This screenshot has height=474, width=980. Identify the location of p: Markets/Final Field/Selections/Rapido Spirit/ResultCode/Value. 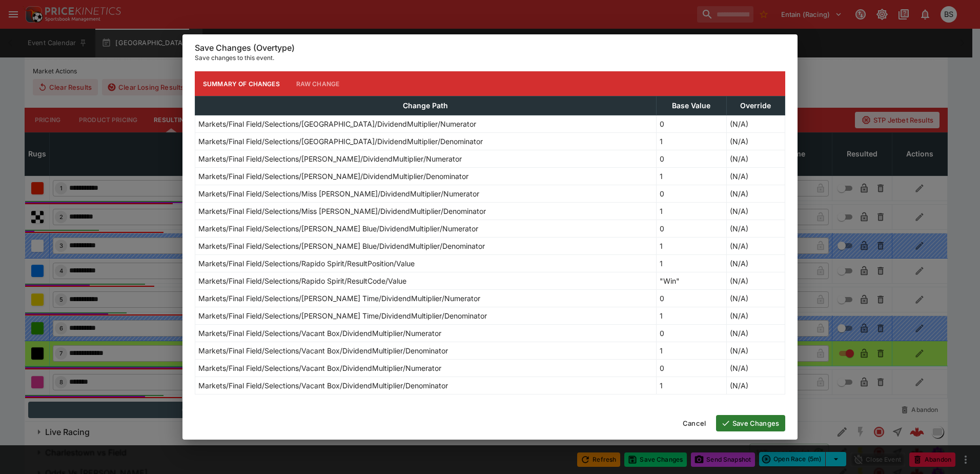
(302, 281).